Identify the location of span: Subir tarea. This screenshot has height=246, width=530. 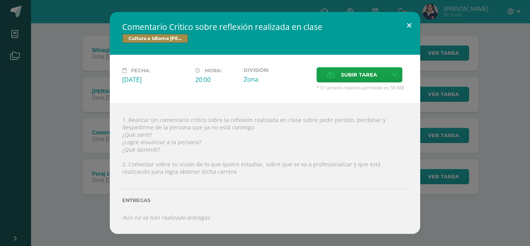
(359, 75).